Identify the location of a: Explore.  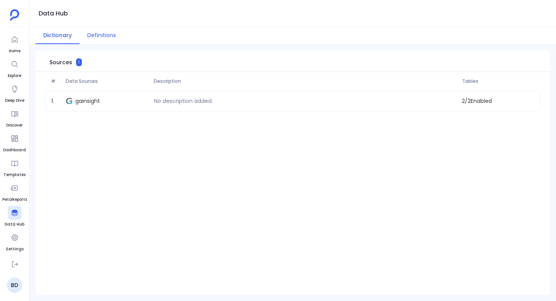
(15, 68).